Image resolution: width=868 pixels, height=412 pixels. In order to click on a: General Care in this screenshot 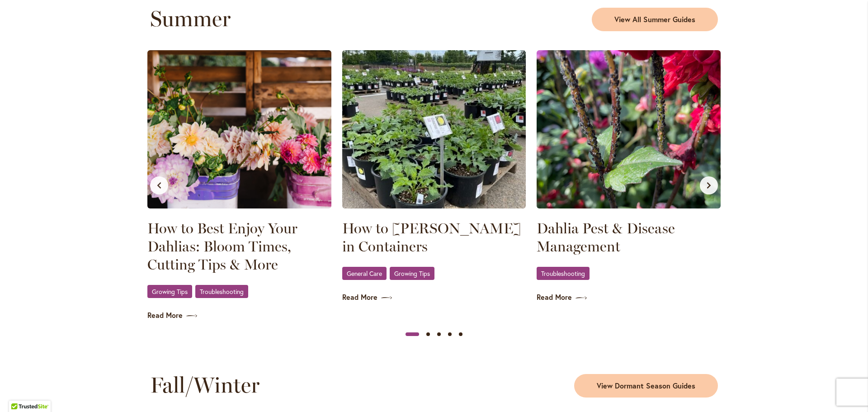, I will do `click(364, 273)`.